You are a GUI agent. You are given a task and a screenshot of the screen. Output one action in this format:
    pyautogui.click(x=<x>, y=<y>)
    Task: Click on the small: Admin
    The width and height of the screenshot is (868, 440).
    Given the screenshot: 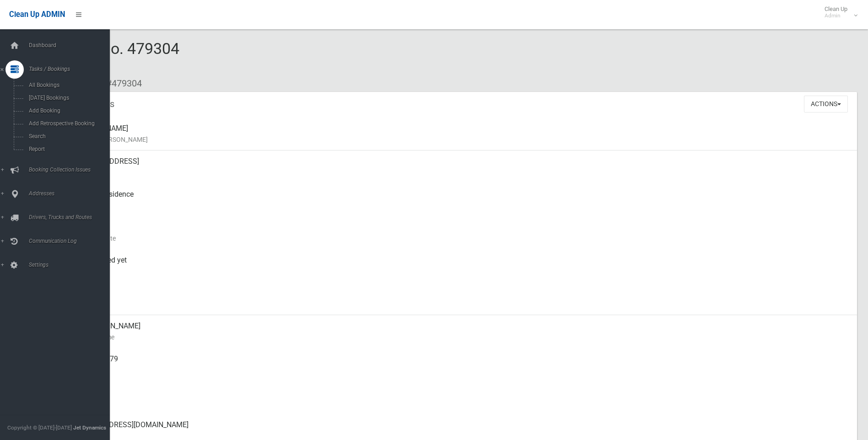 What is the action you would take?
    pyautogui.click(x=836, y=16)
    